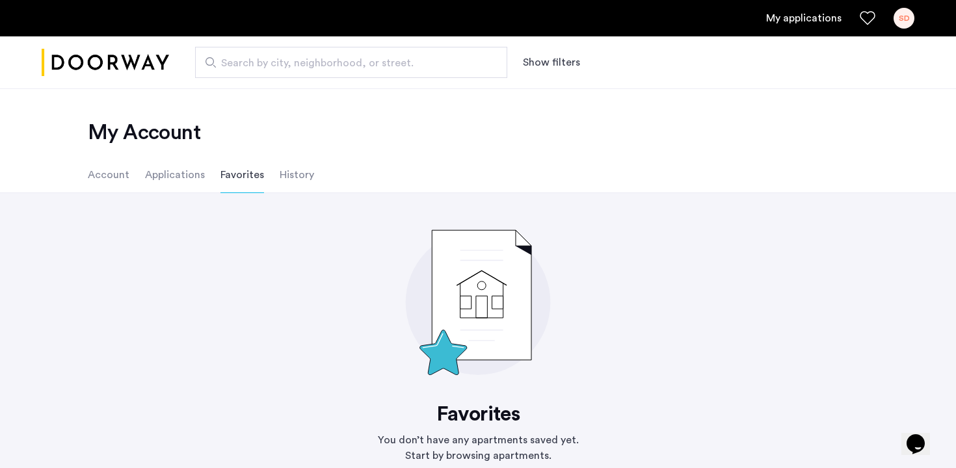 This screenshot has width=956, height=468. What do you see at coordinates (804, 18) in the screenshot?
I see `a: My application` at bounding box center [804, 18].